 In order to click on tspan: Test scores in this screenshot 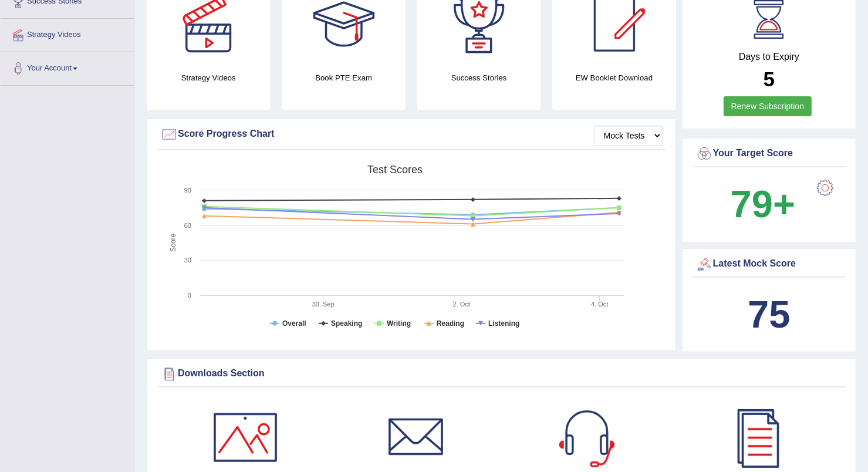, I will do `click(395, 169)`.